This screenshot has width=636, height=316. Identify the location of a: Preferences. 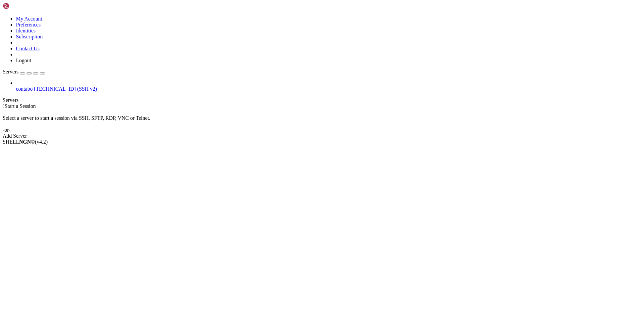
(28, 25).